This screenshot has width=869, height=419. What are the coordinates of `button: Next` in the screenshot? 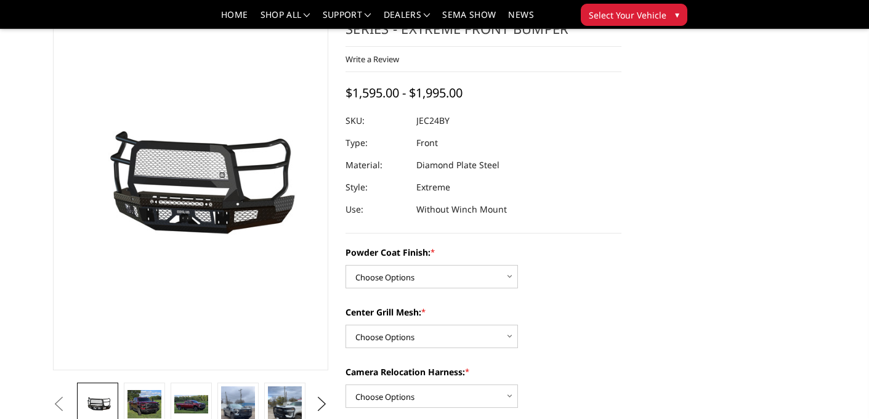 It's located at (322, 404).